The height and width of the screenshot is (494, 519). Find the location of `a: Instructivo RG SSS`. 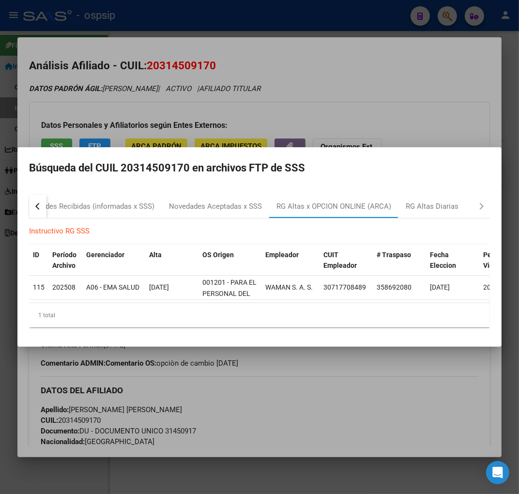

a: Instructivo RG SSS is located at coordinates (59, 231).